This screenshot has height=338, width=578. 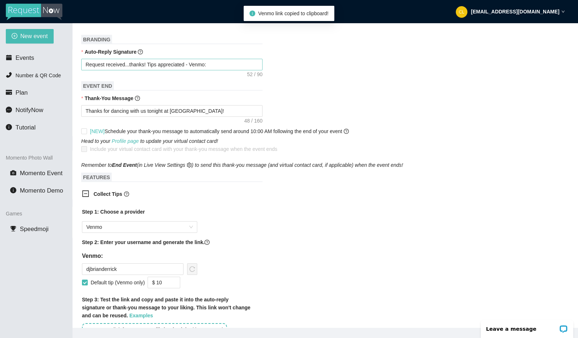 I want to click on b: End Event, so click(x=124, y=165).